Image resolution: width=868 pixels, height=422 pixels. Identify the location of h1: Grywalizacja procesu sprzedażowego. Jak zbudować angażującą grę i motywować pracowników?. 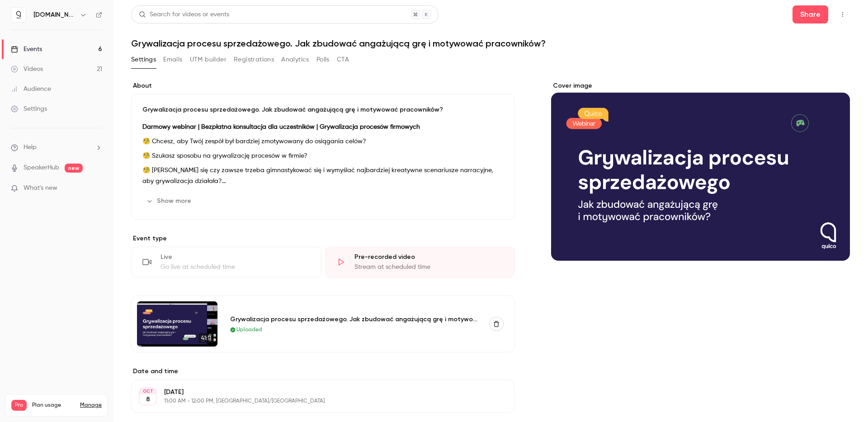
(490, 44).